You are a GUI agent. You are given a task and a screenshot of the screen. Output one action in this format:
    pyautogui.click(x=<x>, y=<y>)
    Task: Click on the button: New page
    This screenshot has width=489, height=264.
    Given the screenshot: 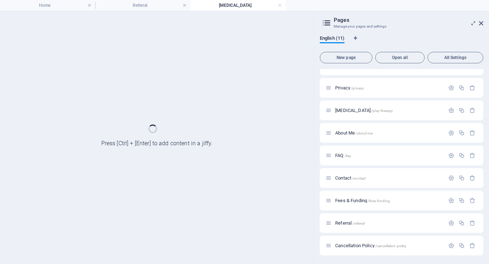 What is the action you would take?
    pyautogui.click(x=346, y=58)
    